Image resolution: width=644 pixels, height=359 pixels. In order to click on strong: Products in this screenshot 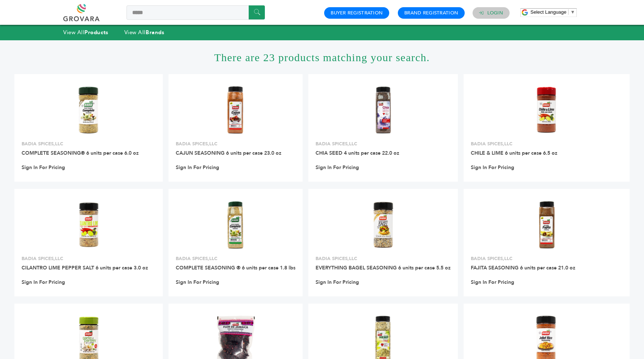, I will do `click(96, 32)`.